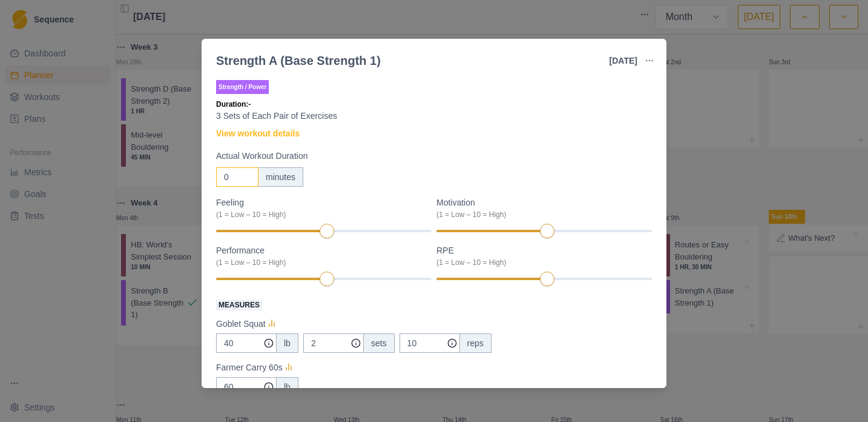 The image size is (868, 422). Describe the element at coordinates (239, 305) in the screenshot. I see `span: Measures` at that location.